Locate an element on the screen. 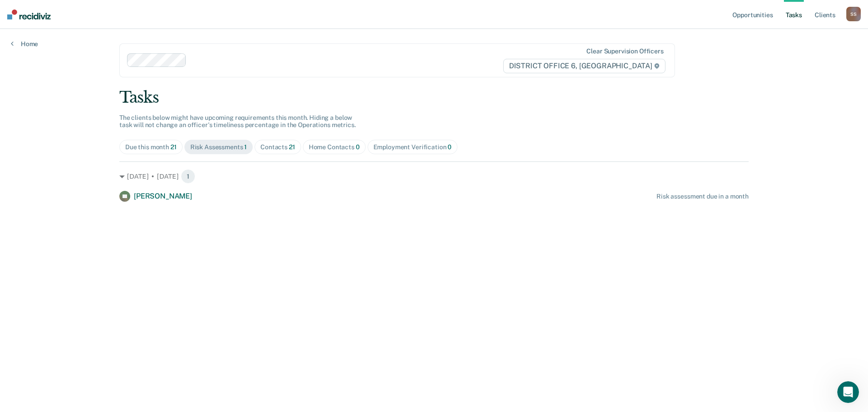  span: The clients below might have upcoming requirements this month. Hiding a below task will not chang... is located at coordinates (238, 121).